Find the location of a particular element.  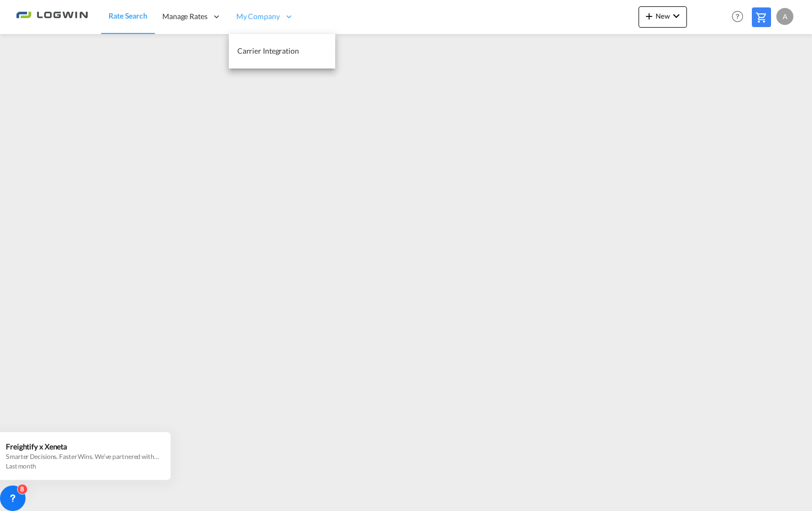

button: icon-plus 400-fgNewicon-chevron-down is located at coordinates (662, 17).